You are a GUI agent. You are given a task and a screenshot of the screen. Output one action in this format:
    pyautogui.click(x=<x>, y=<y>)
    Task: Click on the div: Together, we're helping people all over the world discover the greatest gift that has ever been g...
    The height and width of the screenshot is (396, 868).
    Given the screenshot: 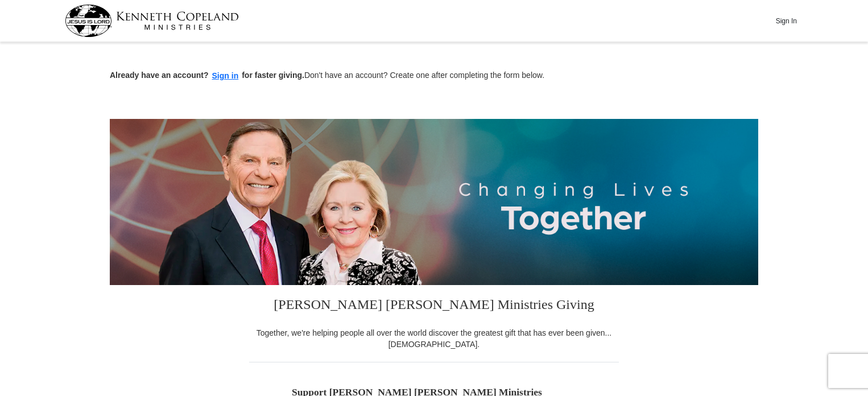 What is the action you would take?
    pyautogui.click(x=434, y=339)
    